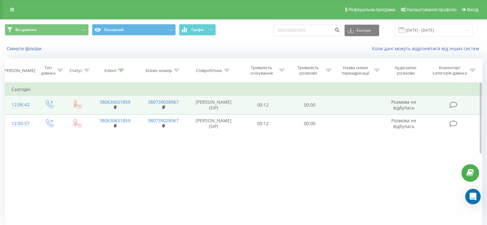  What do you see at coordinates (47, 30) in the screenshot?
I see `button: Всі дзвінки` at bounding box center [47, 30].